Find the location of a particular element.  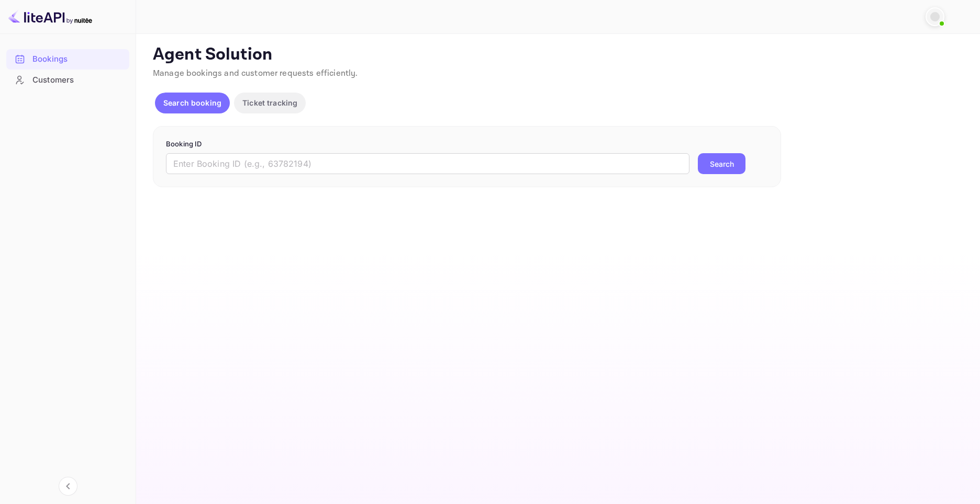

p: Booking ID is located at coordinates (467, 144).